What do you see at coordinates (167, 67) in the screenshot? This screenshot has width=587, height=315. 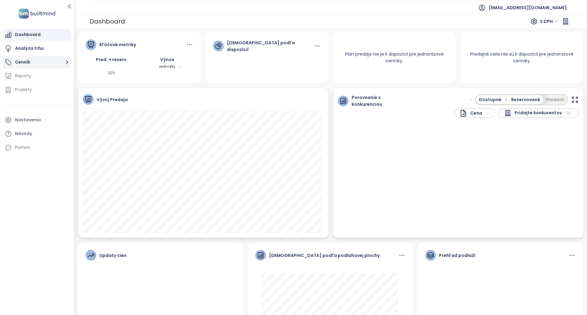 I see `span: Jednotky` at bounding box center [167, 67].